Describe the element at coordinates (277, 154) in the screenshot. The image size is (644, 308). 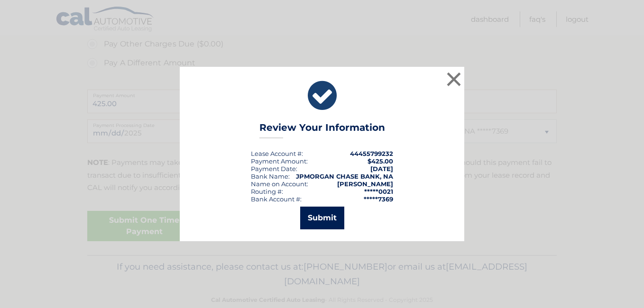
I see `div: Lease Account #:` at that location.